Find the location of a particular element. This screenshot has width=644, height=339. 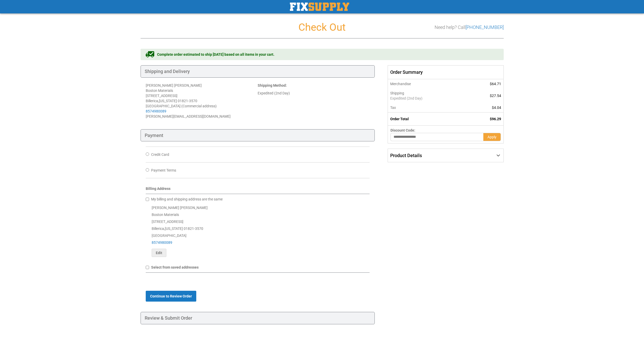

span: $4.04 is located at coordinates (497, 107).